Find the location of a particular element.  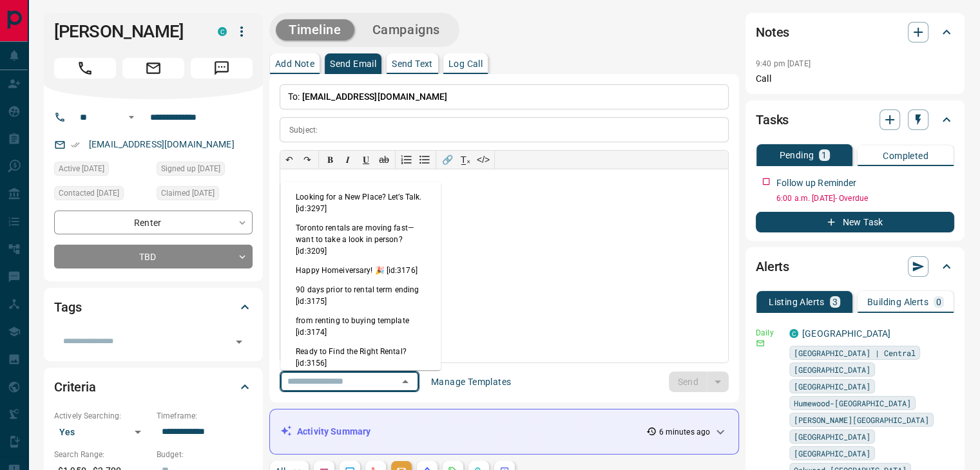

h2: Notes is located at coordinates (772, 32).